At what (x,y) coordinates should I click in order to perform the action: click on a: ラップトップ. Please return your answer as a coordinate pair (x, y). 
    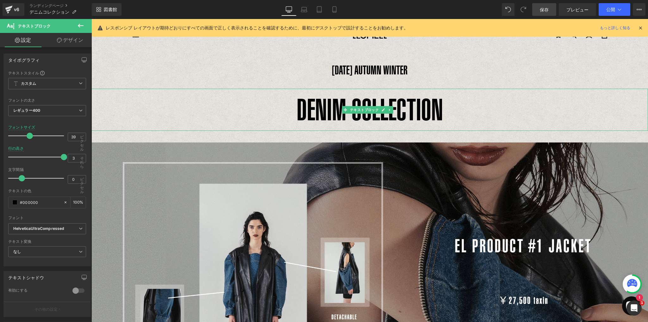
    Looking at the image, I should click on (304, 9).